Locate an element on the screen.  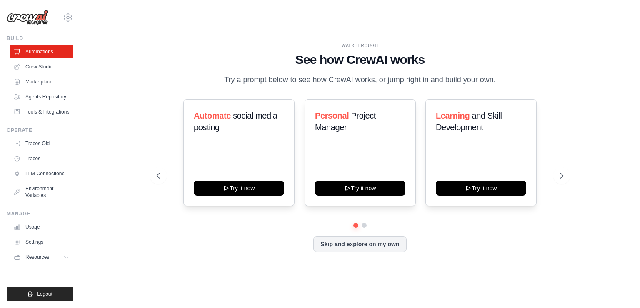
a: Tools & Integrations is located at coordinates (41, 112).